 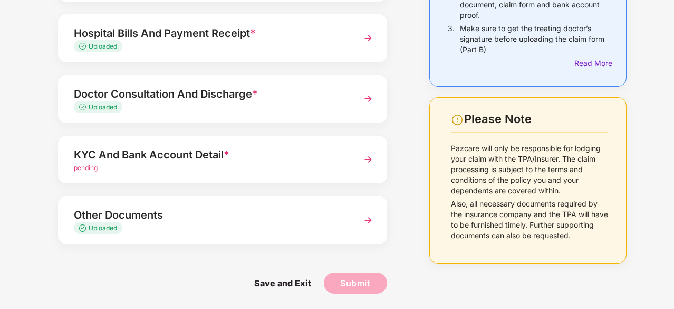 What do you see at coordinates (210, 155) in the screenshot?
I see `div: KYC And Bank Account Detail` at bounding box center [210, 155].